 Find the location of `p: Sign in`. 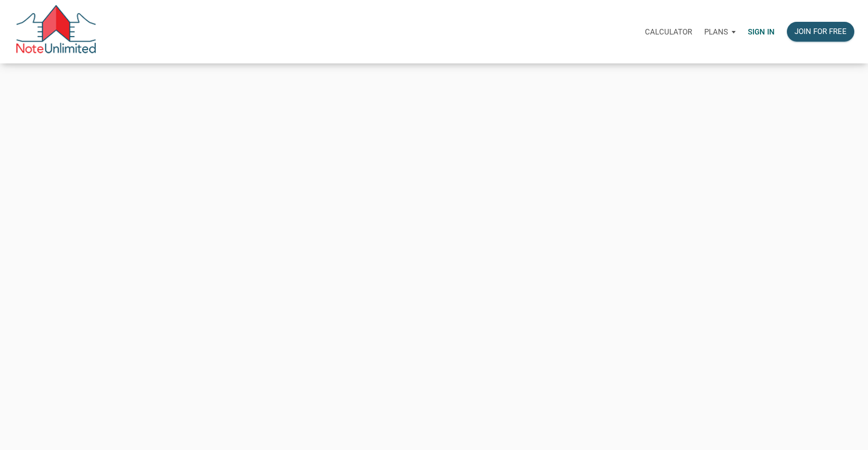

p: Sign in is located at coordinates (761, 32).